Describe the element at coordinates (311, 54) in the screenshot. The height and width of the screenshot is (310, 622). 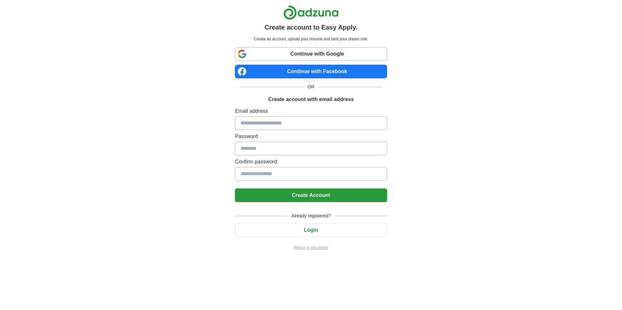
I see `a: Continue with Google` at that location.